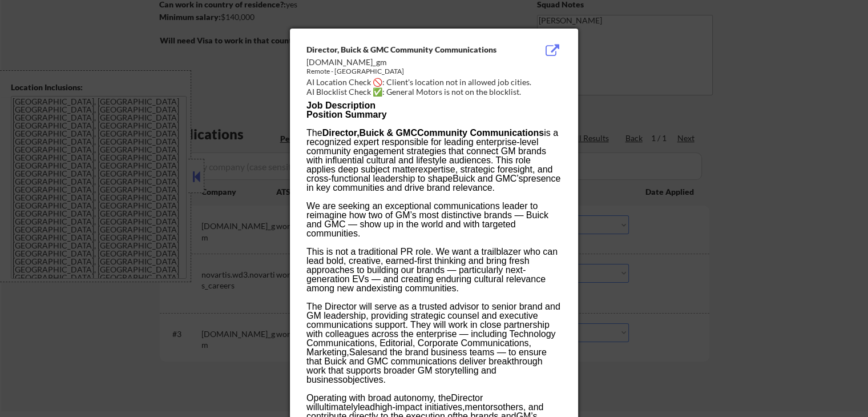  I want to click on div: Director, Buick & GMC Community Communications, so click(405, 50).